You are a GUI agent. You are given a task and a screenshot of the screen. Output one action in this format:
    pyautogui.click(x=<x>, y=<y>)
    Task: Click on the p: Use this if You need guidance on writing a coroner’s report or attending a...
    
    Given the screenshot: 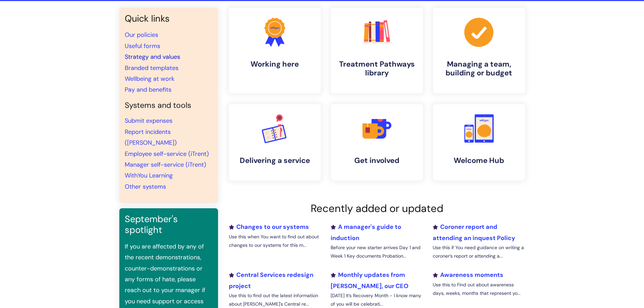 What is the action you would take?
    pyautogui.click(x=479, y=252)
    